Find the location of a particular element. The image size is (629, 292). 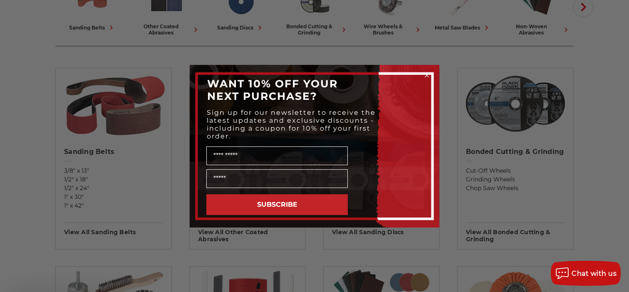

button: Chat with us is located at coordinates (585, 273).